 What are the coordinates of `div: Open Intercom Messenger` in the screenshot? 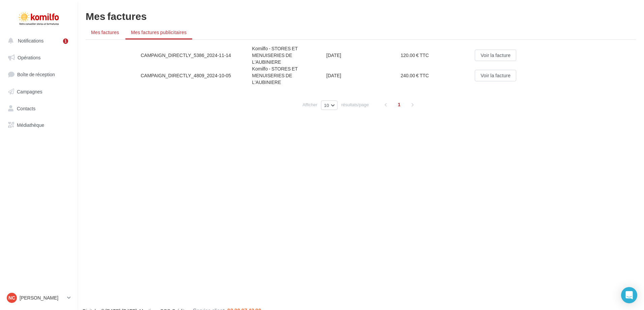 It's located at (629, 295).